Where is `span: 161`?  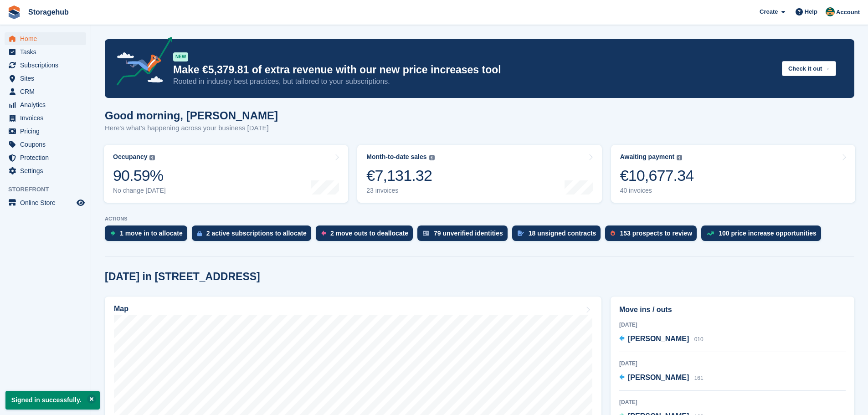
span: 161 is located at coordinates (699, 378).